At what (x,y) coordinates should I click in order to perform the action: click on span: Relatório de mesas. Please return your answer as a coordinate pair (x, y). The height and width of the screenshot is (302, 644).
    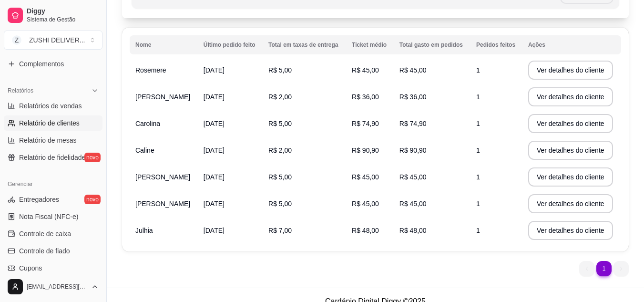
    Looking at the image, I should click on (48, 140).